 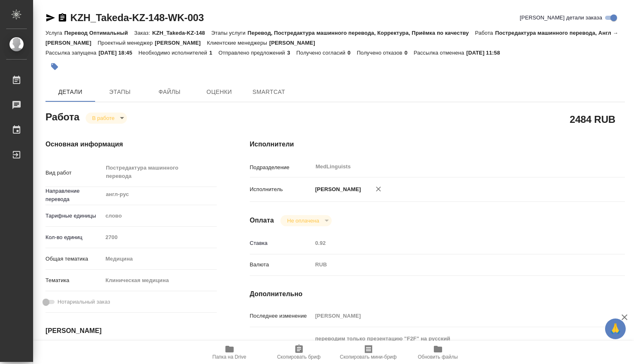 I want to click on button: Обновить файлы, so click(x=438, y=352).